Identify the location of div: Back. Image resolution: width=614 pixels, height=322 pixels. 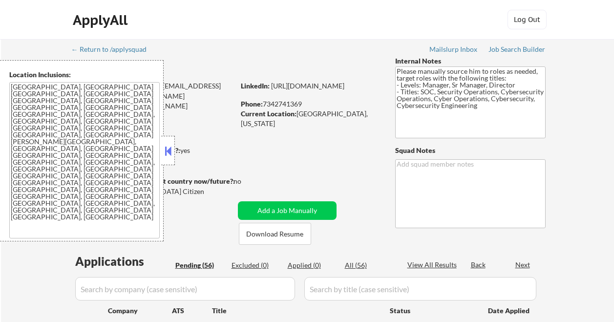
(479, 265).